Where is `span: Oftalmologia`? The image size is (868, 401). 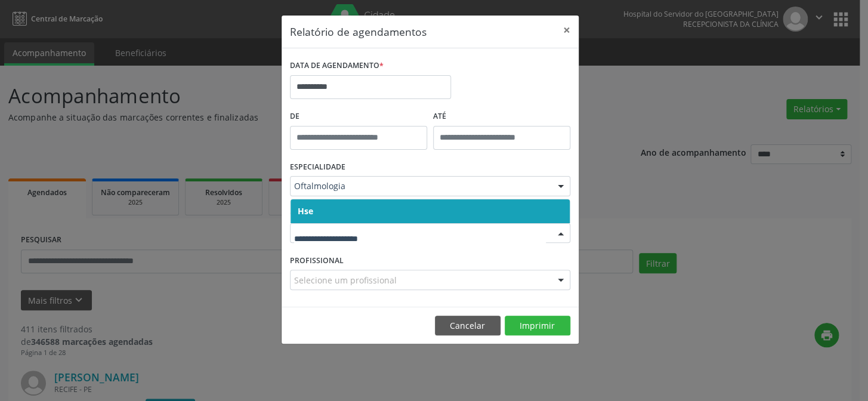
span: Oftalmologia is located at coordinates (420, 186).